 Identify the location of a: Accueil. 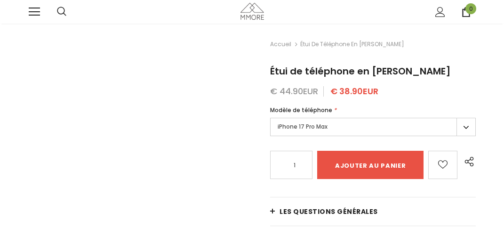
(281, 44).